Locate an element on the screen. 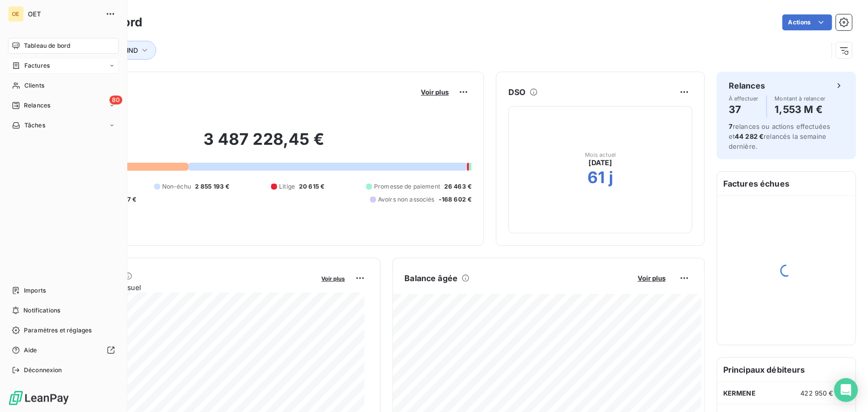 Image resolution: width=868 pixels, height=412 pixels. a: Aide is located at coordinates (63, 350).